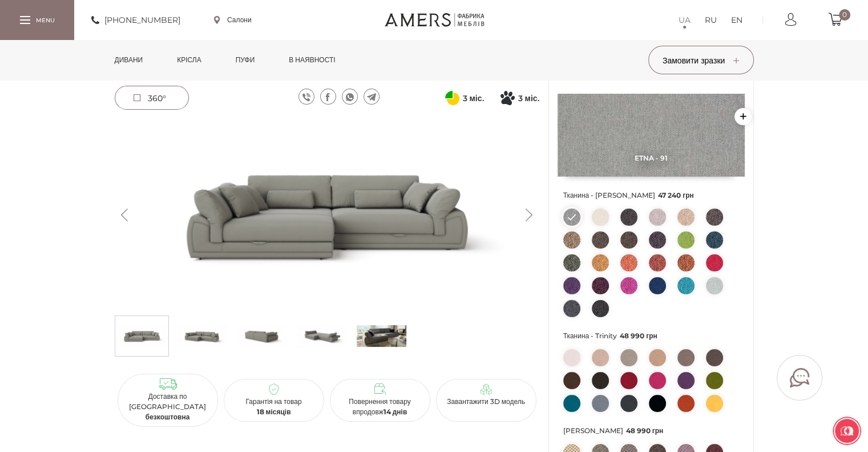 The width and height of the screenshot is (868, 452). Describe the element at coordinates (487, 402) in the screenshot. I see `p: Завантажити 3D модель` at that location.